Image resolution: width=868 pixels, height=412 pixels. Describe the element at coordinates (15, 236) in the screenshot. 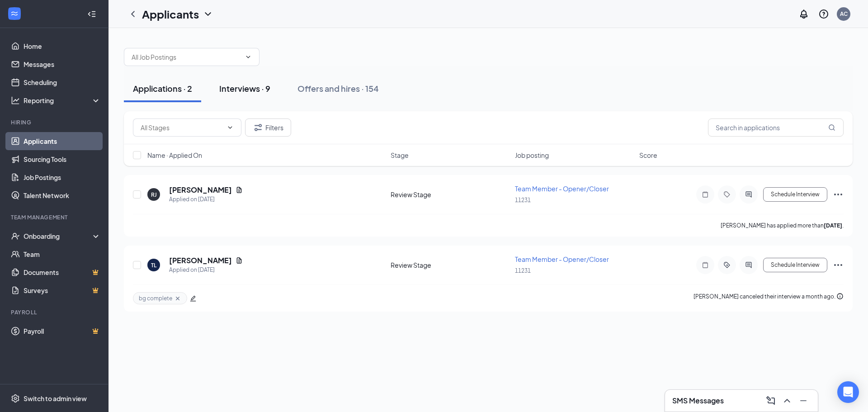

I see `svg: UserCheck` at that location.